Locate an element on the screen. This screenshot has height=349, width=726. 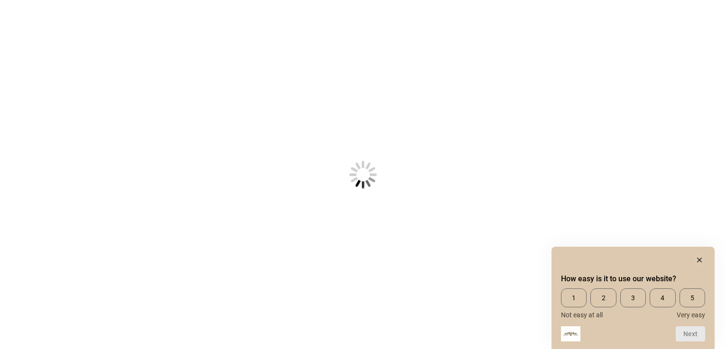
span: 4 is located at coordinates (662, 298).